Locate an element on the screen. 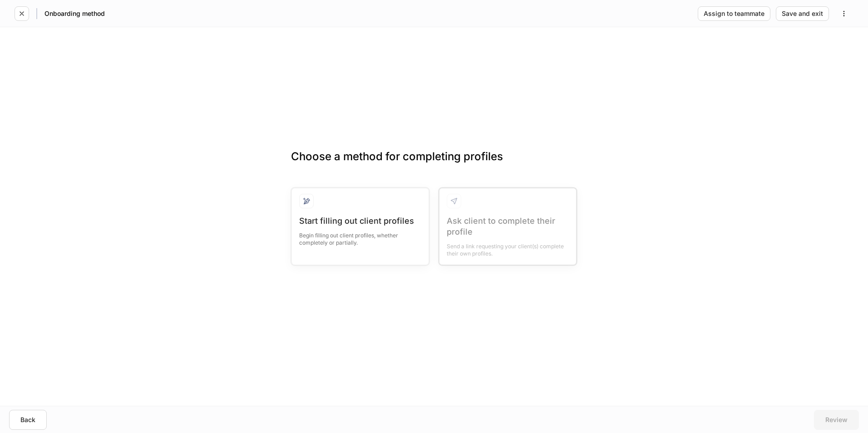  div: Begin filling out client profiles, whether completely or partially. is located at coordinates (360, 236).